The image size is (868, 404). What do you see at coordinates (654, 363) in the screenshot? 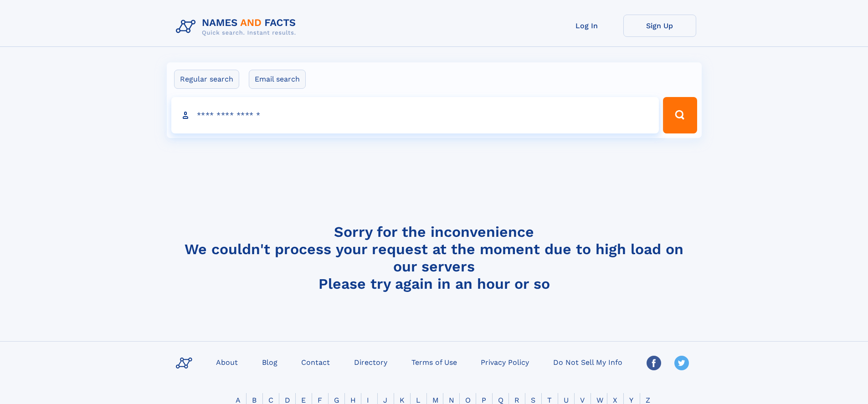
I see `img: Facebook` at bounding box center [654, 363].